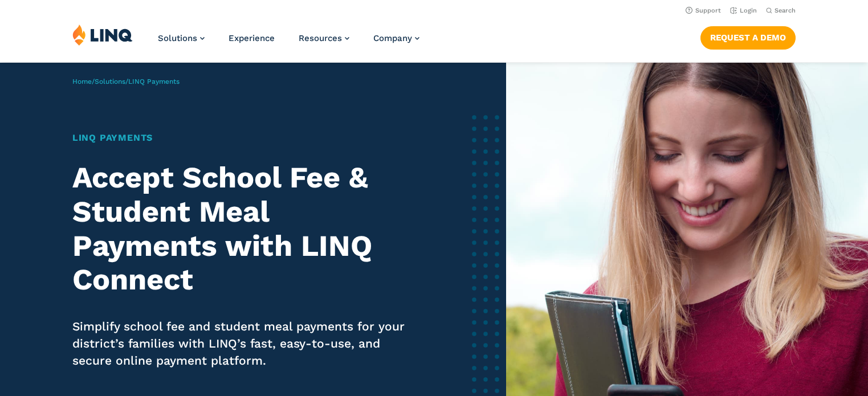 The image size is (868, 396). I want to click on h2: Accept School Fee & Student Meal Payments with LINQ Connect, so click(243, 229).